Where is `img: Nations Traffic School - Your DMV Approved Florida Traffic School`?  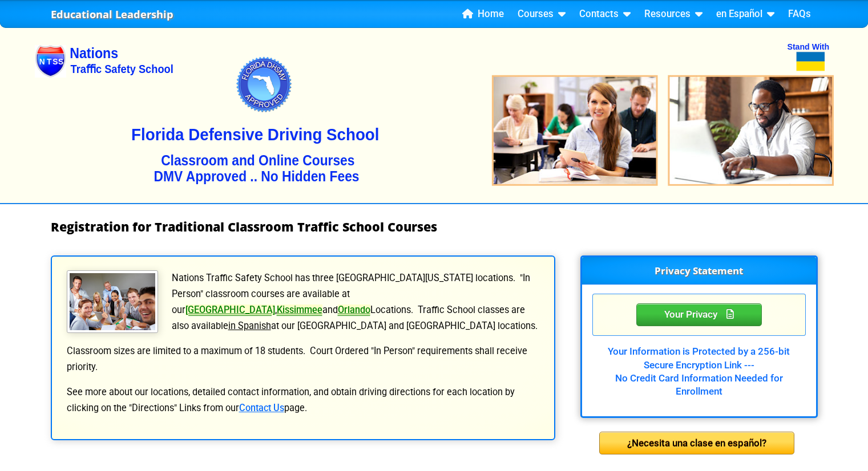
img: Nations Traffic School - Your DMV Approved Florida Traffic School is located at coordinates (434, 112).